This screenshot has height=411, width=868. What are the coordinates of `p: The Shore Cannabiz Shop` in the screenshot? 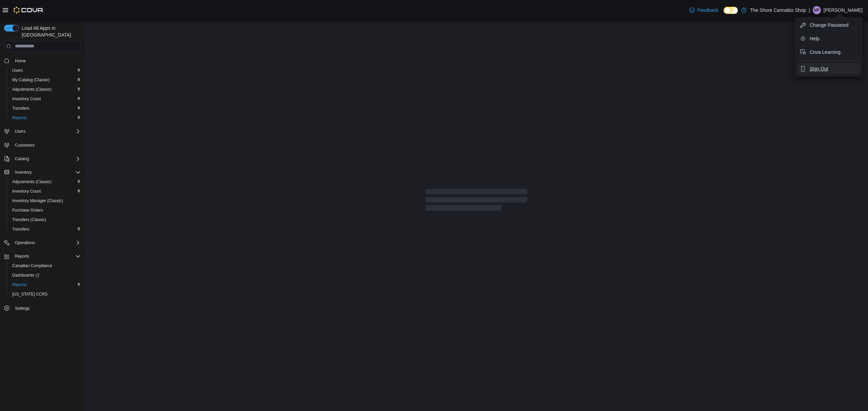 It's located at (778, 10).